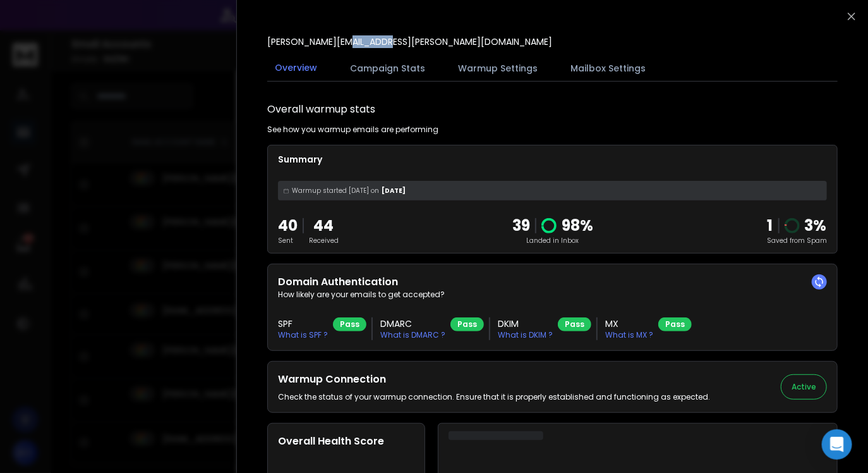 The image size is (868, 473). What do you see at coordinates (324, 240) in the screenshot?
I see `p: Received` at bounding box center [324, 240].